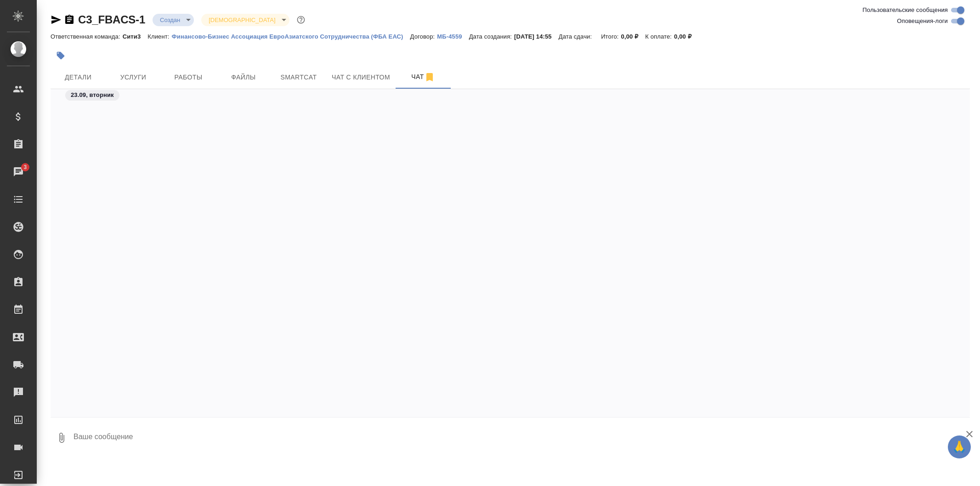 The width and height of the screenshot is (980, 486). Describe the element at coordinates (159, 36) in the screenshot. I see `p: Клиент:` at that location.